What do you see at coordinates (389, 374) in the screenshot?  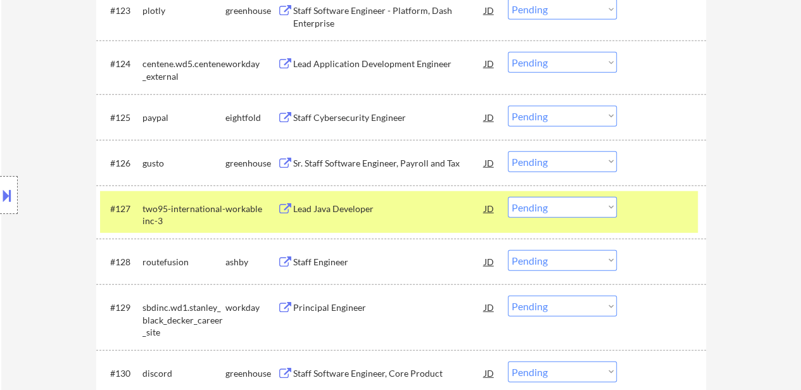 I see `div: Staff Software Engineer, Core Product` at bounding box center [389, 374].